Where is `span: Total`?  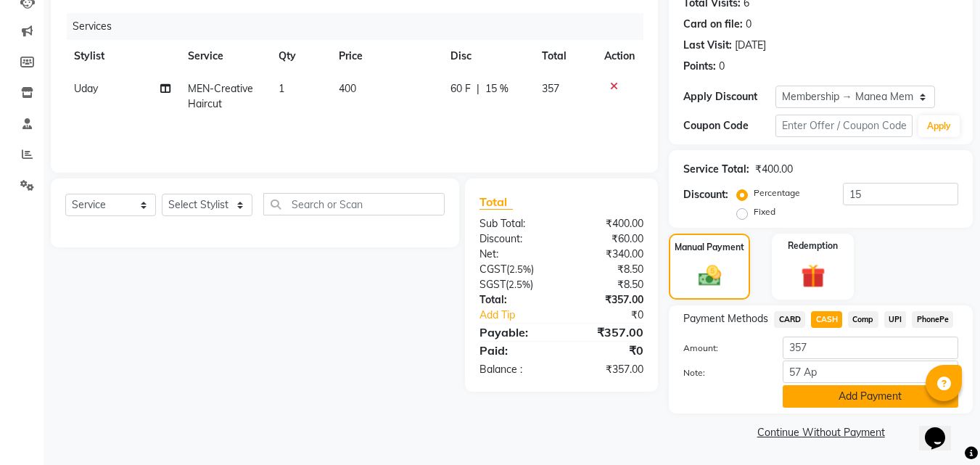 span: Total is located at coordinates (497, 202).